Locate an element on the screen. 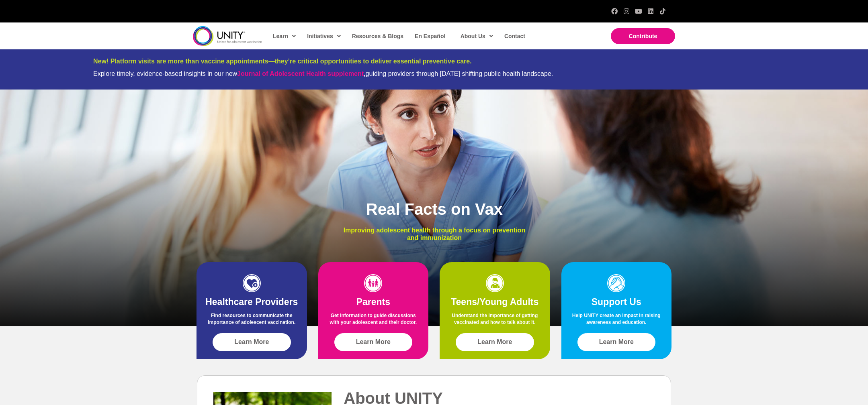  span: New! Platform visits are more than vaccine appointments—they’re critical opportunities to deliver... is located at coordinates (283, 61).